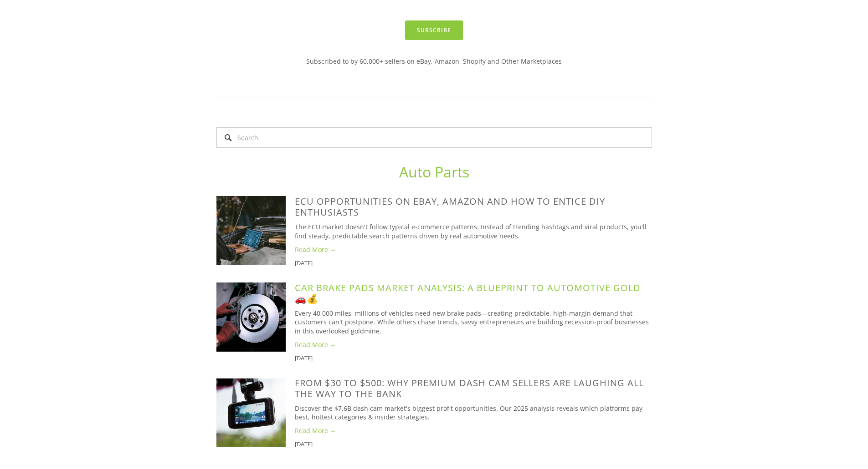 The height and width of the screenshot is (469, 868). I want to click on img: ECU Opportunities on eBay, Amazon and How to Entice DIY Enthusiasts, so click(251, 231).